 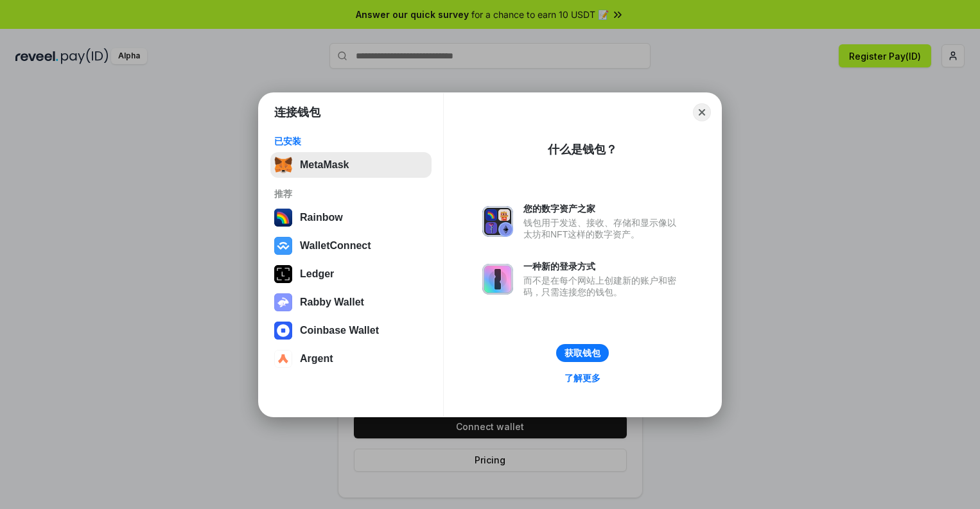 What do you see at coordinates (350, 302) in the screenshot?
I see `button: Rabby Wallet` at bounding box center [350, 302].